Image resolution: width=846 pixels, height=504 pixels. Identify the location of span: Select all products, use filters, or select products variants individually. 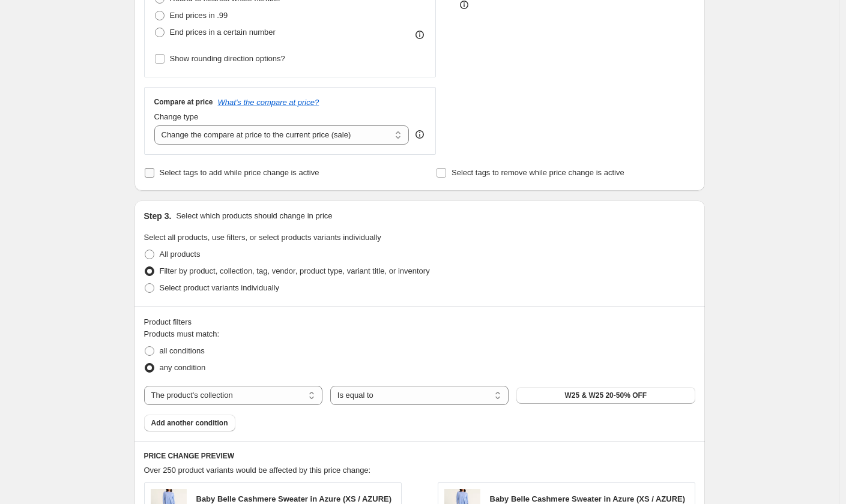
(263, 237).